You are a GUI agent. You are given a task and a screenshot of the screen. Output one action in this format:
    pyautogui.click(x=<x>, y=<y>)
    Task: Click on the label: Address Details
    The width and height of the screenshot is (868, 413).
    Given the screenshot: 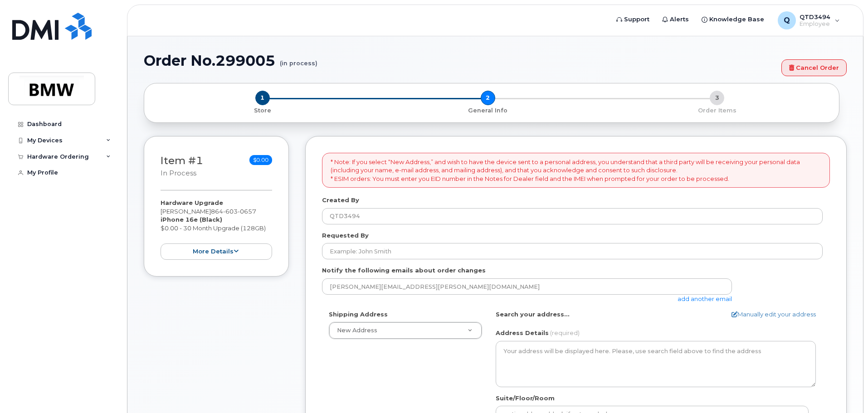 What is the action you would take?
    pyautogui.click(x=522, y=332)
    